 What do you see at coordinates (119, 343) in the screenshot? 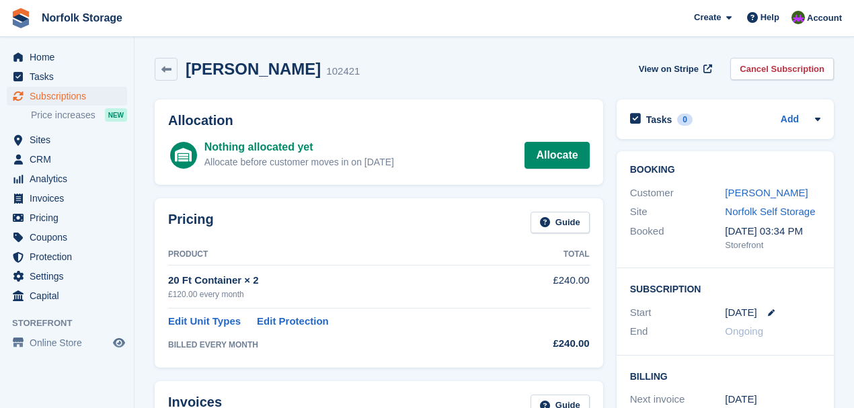
I see `a: Preview store` at bounding box center [119, 343].